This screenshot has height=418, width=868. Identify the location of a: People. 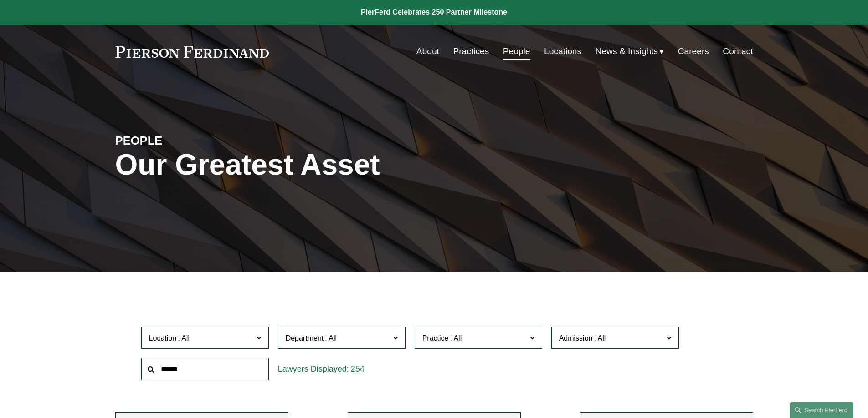
(516, 51).